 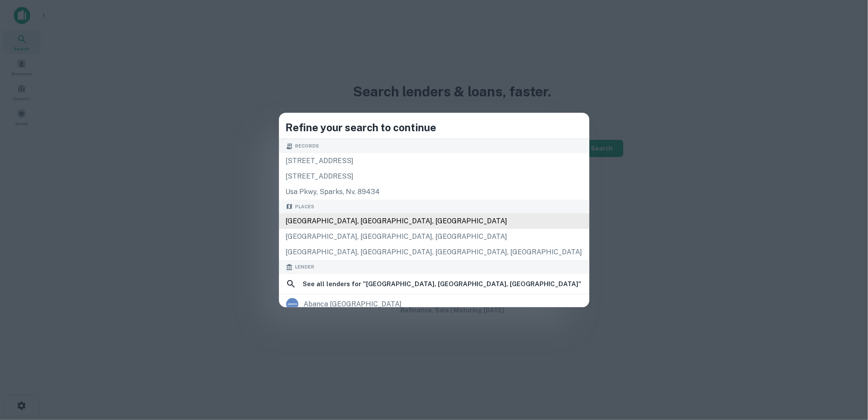 I want to click on h4: Refine your search to continue, so click(x=434, y=128).